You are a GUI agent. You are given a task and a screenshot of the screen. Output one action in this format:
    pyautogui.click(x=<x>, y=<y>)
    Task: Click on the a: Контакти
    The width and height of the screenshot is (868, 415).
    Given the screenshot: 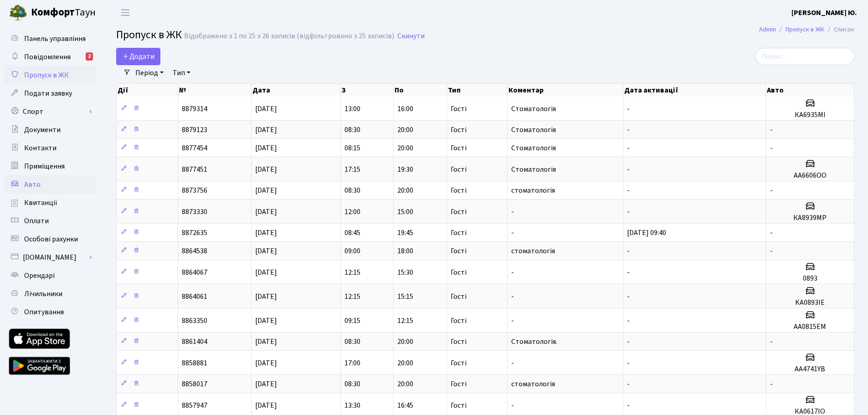 What is the action you would take?
    pyautogui.click(x=50, y=148)
    